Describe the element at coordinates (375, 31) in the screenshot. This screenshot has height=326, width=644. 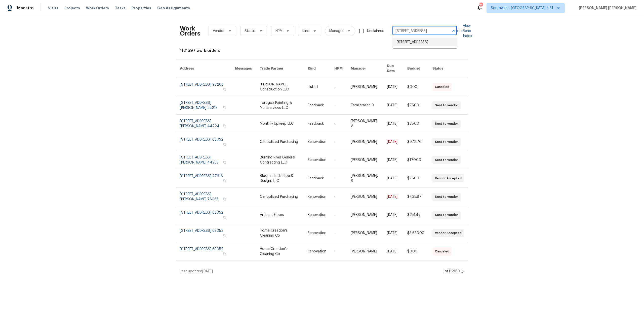
I see `span: Unclaimed` at that location.